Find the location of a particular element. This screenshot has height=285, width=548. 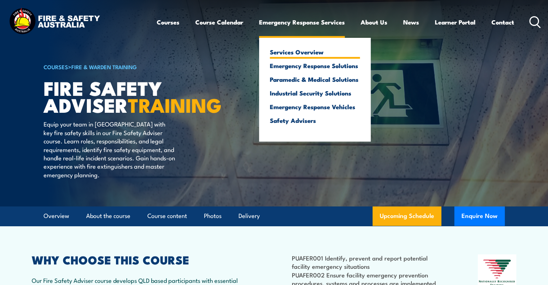

a: Fire & Warden Training is located at coordinates (104, 67).